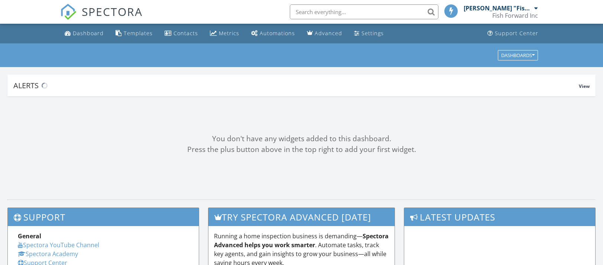  What do you see at coordinates (112, 12) in the screenshot?
I see `span: SPECTORA` at bounding box center [112, 12].